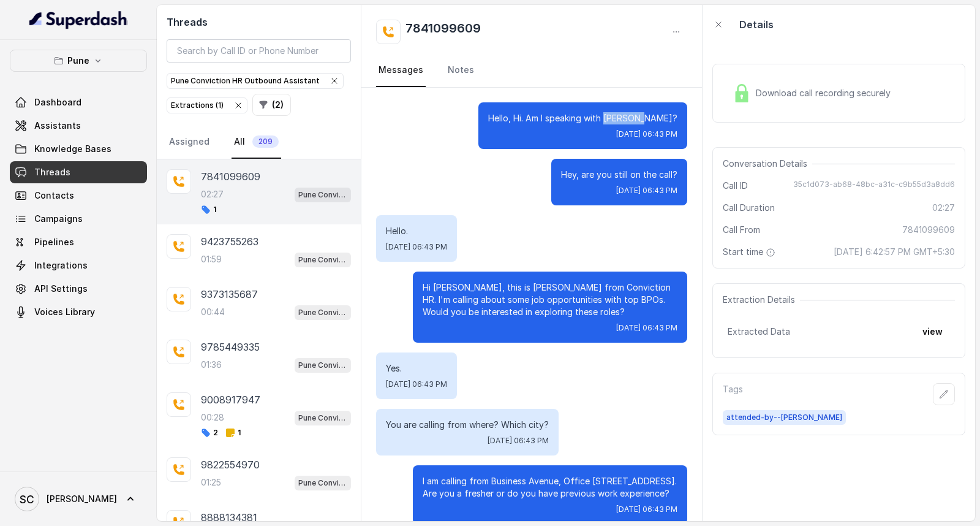 This screenshot has height=526, width=980. I want to click on p: Pune, so click(79, 61).